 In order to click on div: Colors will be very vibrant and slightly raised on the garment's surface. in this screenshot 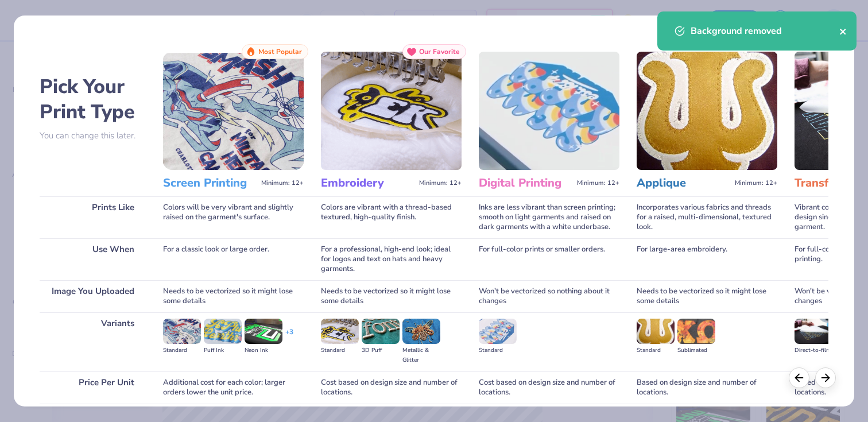, I will do `click(233, 217)`.